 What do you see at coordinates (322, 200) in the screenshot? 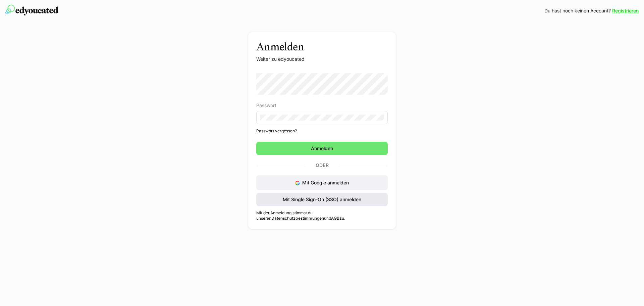
I see `span: Mit Single Sign-On (SSO) anmelden` at bounding box center [322, 200].